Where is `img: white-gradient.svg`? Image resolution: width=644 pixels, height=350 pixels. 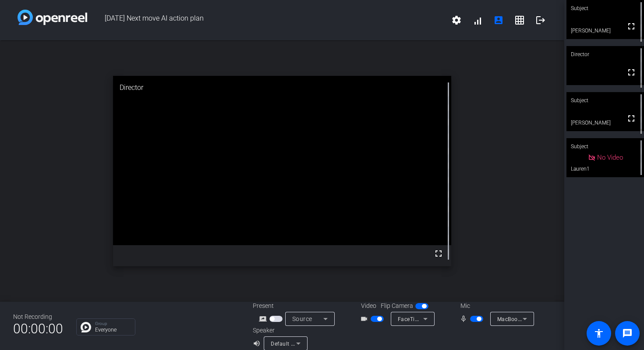
img: white-gradient.svg is located at coordinates (52, 17).